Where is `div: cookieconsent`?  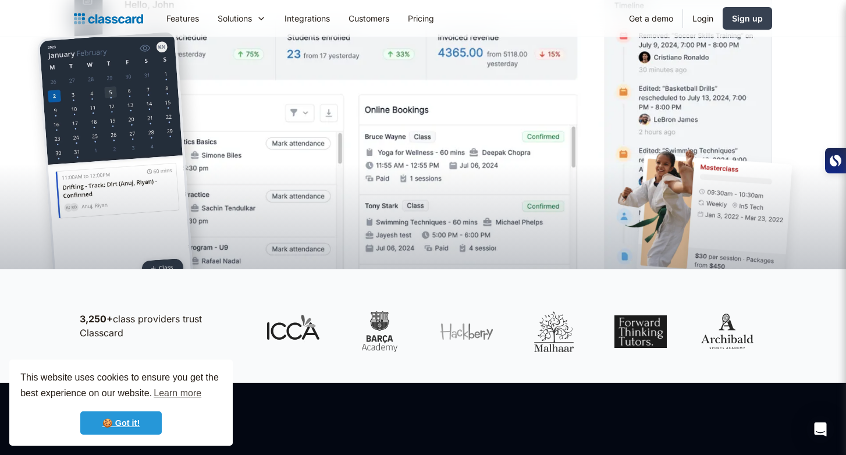 div: cookieconsent is located at coordinates (121, 402).